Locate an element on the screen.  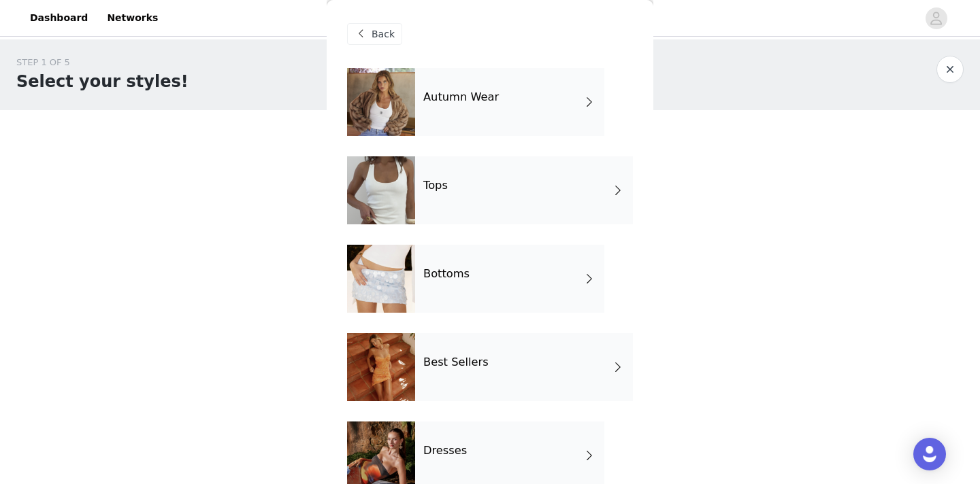
div: STEP 1 OF 5 is located at coordinates (102, 63).